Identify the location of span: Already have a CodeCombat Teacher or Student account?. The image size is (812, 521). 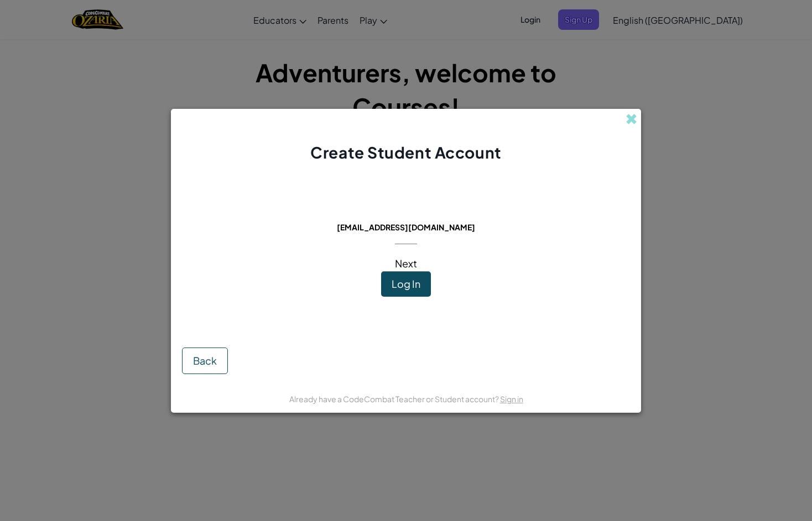
(394, 399).